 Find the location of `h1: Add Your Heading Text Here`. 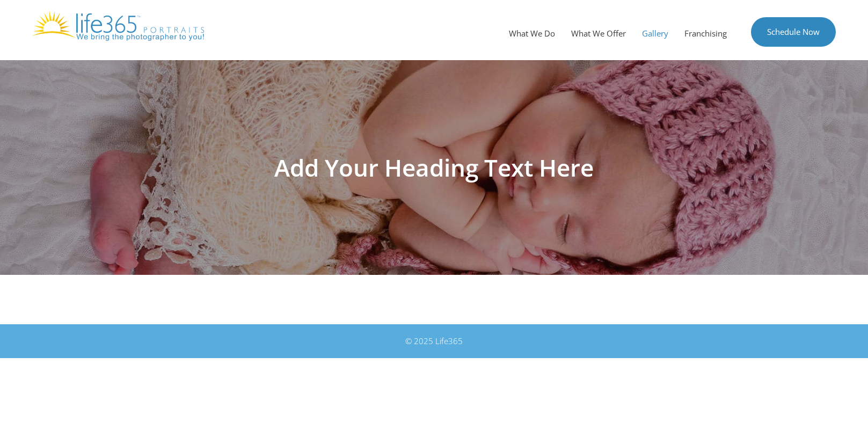

h1: Add Your Heading Text Here is located at coordinates (435, 168).